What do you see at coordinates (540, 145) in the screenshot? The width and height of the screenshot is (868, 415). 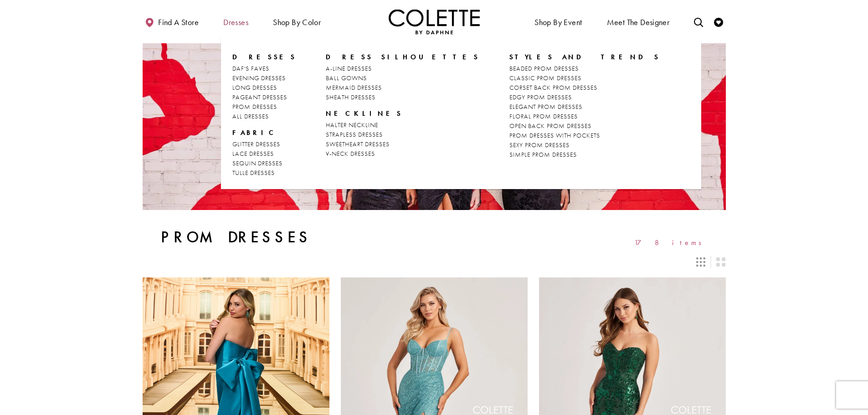 I see `span: SEXY PROM DRESSES` at bounding box center [540, 145].